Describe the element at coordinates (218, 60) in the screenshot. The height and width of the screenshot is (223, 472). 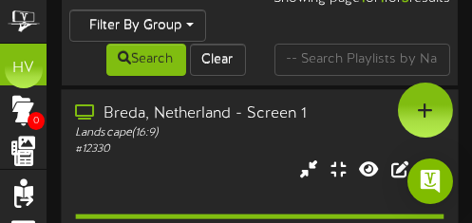
I see `button: Clear` at that location.